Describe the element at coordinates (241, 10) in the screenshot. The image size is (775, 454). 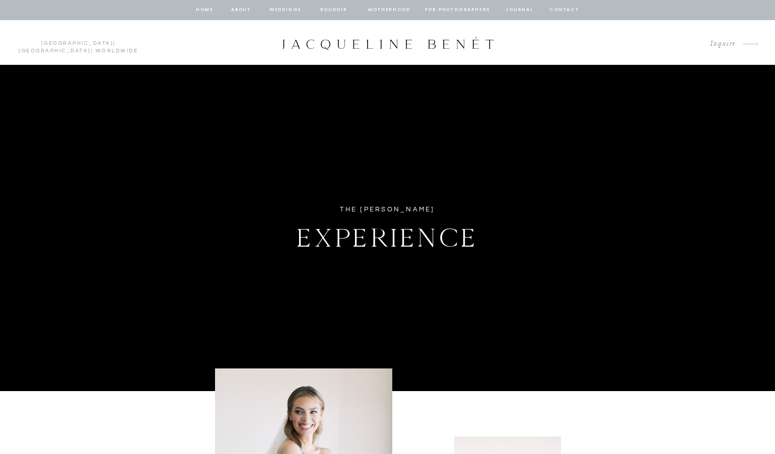
I see `a: about` at that location.